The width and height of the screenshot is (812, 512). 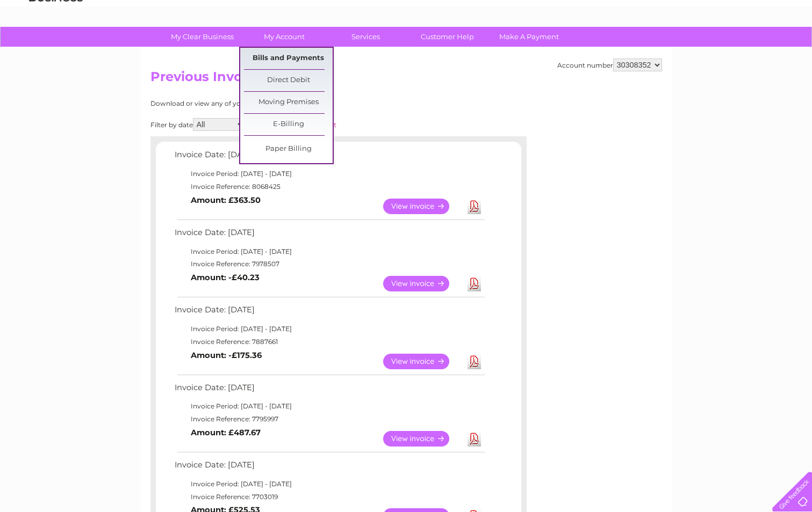 I want to click on img: logo.png, so click(x=56, y=44).